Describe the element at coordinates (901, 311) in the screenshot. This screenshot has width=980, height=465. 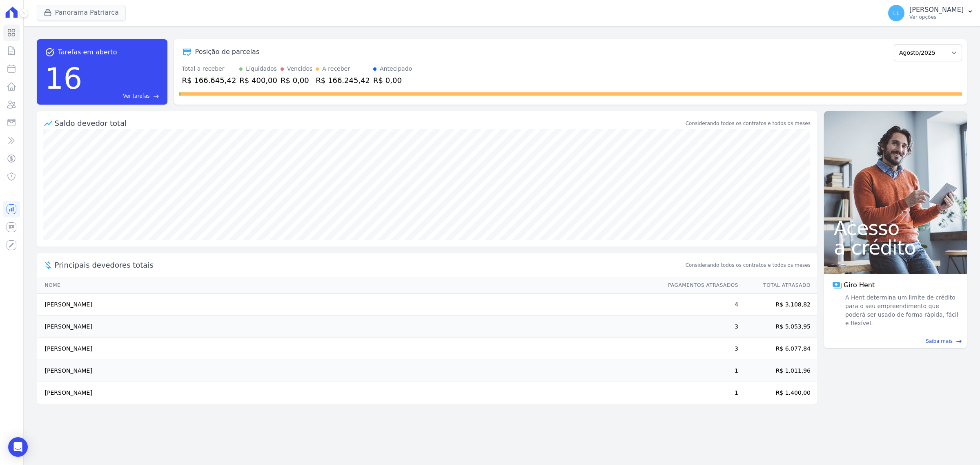
I see `span: A Hent determina um limite de crédito para o seu empreendimento que poderá ser usado de forma ráp...` at that location.